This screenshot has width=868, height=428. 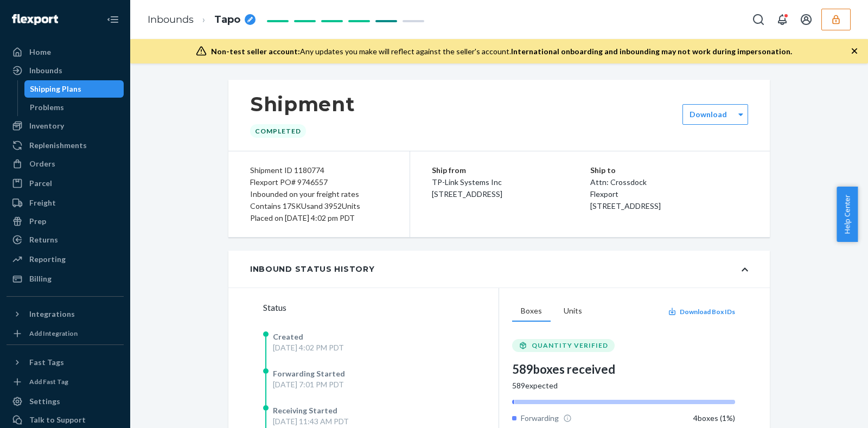 What do you see at coordinates (65, 183) in the screenshot?
I see `a: Parcel` at bounding box center [65, 183].